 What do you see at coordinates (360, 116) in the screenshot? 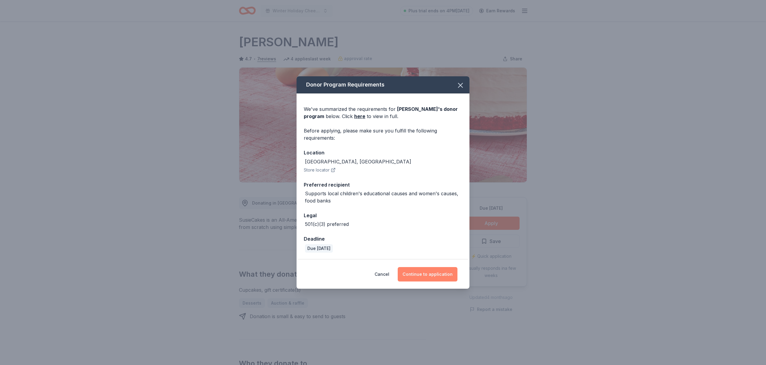
I see `a: here` at bounding box center [360, 116].